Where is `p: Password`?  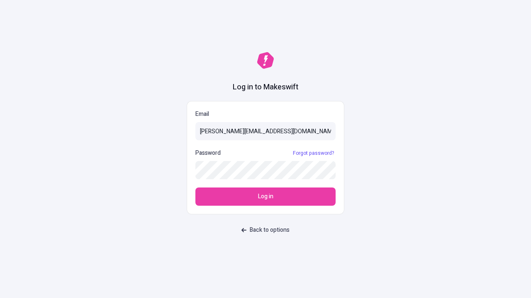
p: Password is located at coordinates (208, 153).